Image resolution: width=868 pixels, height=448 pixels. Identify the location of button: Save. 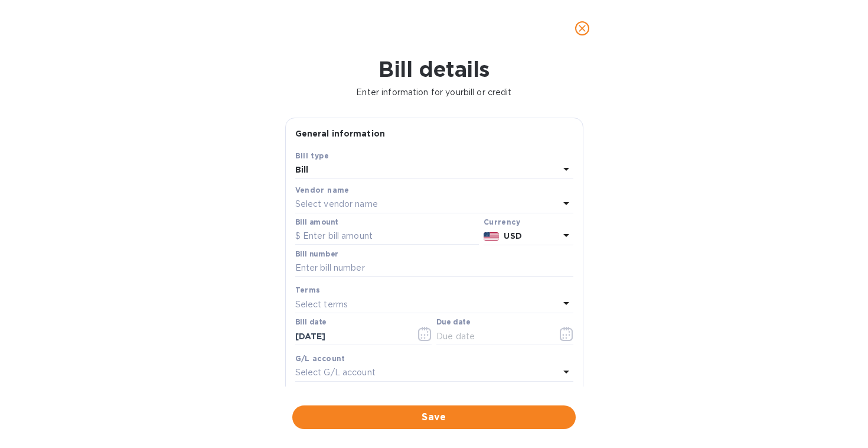
(434, 417).